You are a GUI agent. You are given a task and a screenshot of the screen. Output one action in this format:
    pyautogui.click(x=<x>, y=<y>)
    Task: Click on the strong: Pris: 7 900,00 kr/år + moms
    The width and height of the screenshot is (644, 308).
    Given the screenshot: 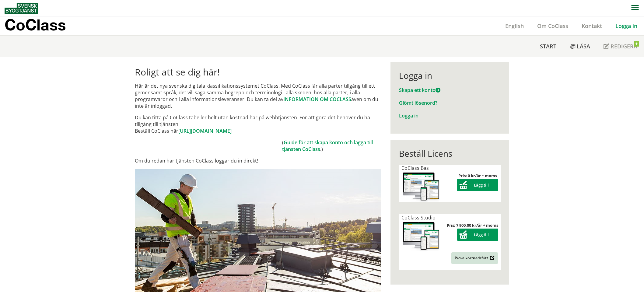 What is the action you would take?
    pyautogui.click(x=473, y=225)
    